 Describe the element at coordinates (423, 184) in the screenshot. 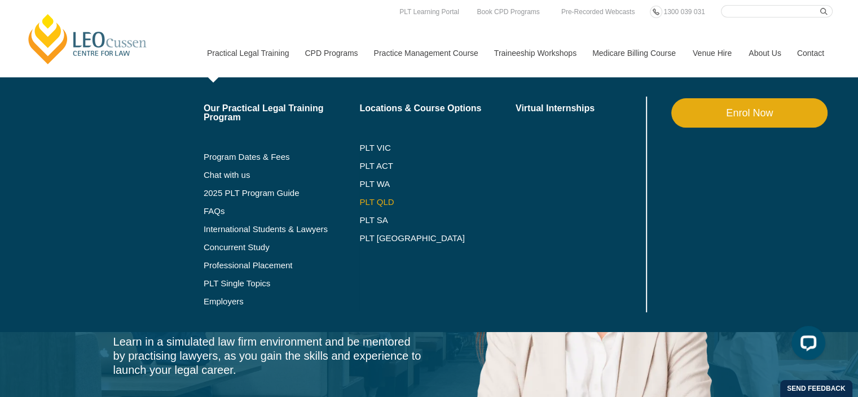

I see `a: PLT WA` at that location.